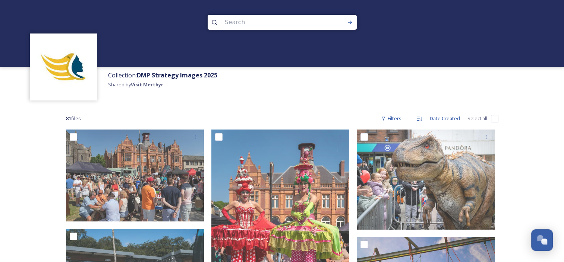  Describe the element at coordinates (272, 22) in the screenshot. I see `input: Search` at that location.